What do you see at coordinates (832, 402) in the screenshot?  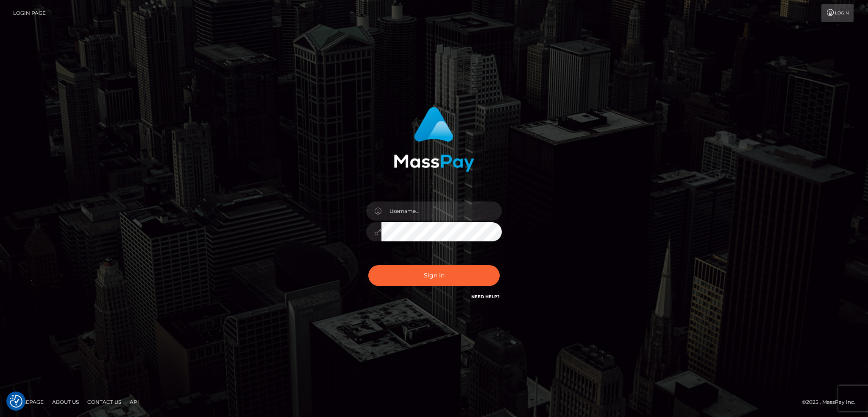 I see `div: © 2025 , MassPay Inc.` at bounding box center [832, 402].